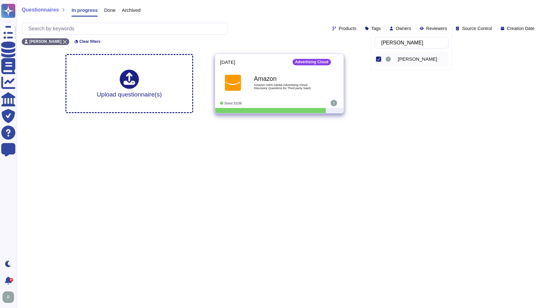  Describe the element at coordinates (477, 28) in the screenshot. I see `span: Source Control` at that location.